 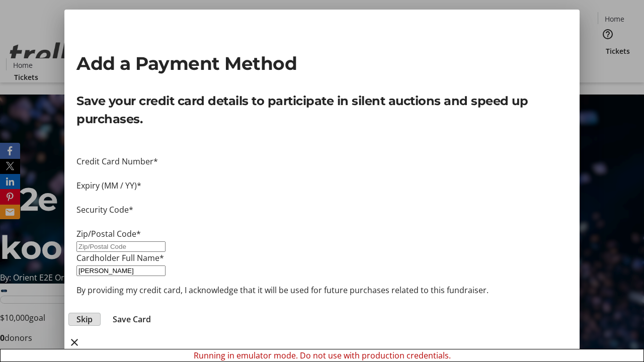 I want to click on span: Save Card, so click(x=132, y=320).